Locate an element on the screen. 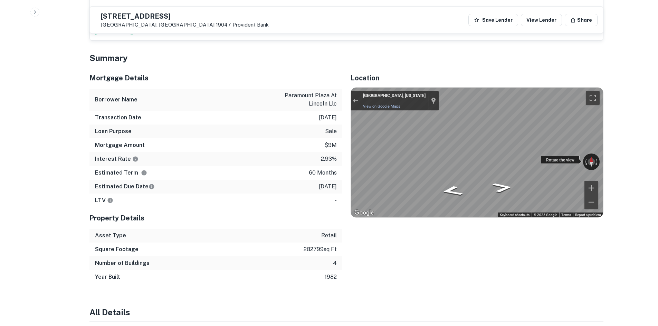 The height and width of the screenshot is (326, 658). svg: LTVs displayed on the website are for informational purposes only and may be reported incorrectly... is located at coordinates (110, 201).